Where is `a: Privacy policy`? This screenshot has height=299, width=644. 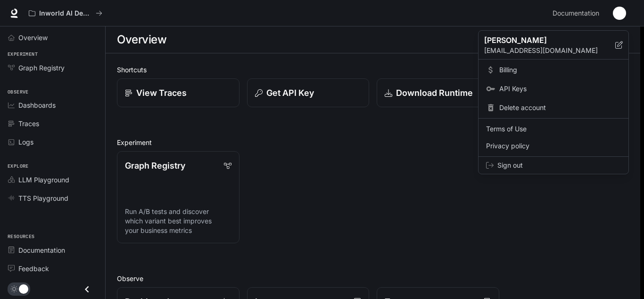 a: Privacy policy is located at coordinates (554, 146).